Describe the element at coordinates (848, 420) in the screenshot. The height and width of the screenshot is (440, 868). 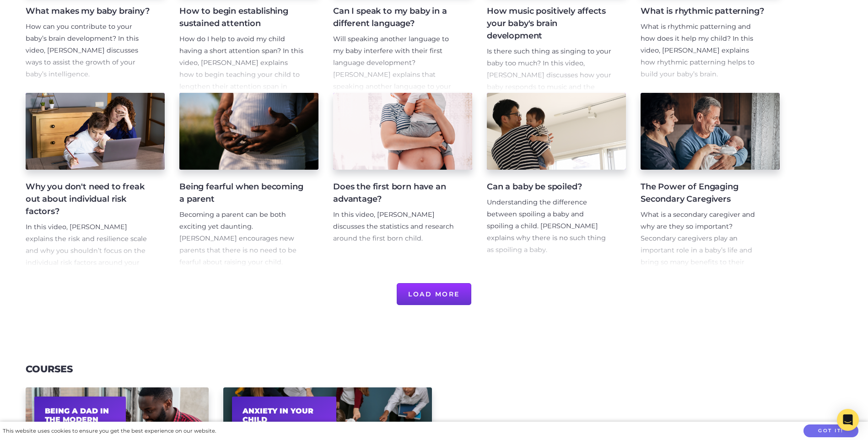
I see `div: Open Intercom Messenger` at that location.